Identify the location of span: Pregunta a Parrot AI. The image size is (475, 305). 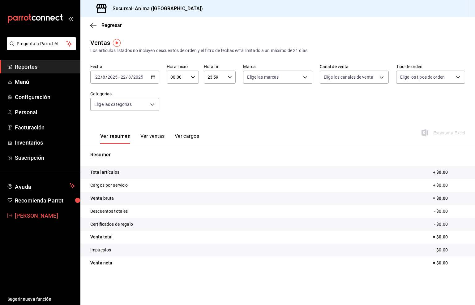
(41, 44).